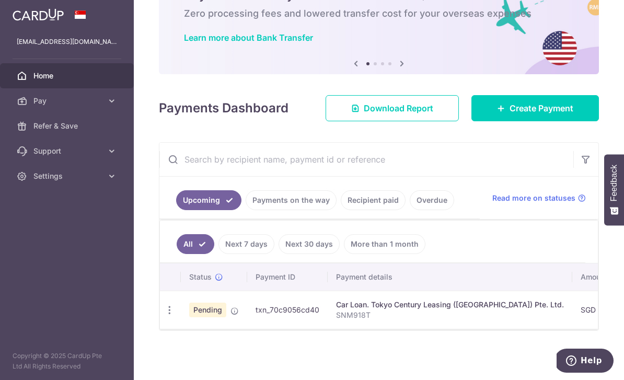 This screenshot has width=624, height=380. Describe the element at coordinates (38, 15) in the screenshot. I see `img: CardUp` at that location.